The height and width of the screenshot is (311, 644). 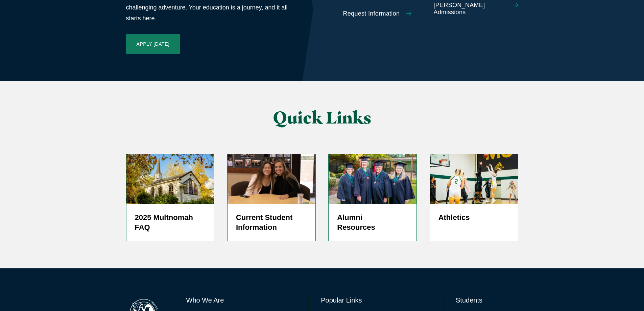 What do you see at coordinates (322, 117) in the screenshot?
I see `h2: Quick Links` at bounding box center [322, 117].